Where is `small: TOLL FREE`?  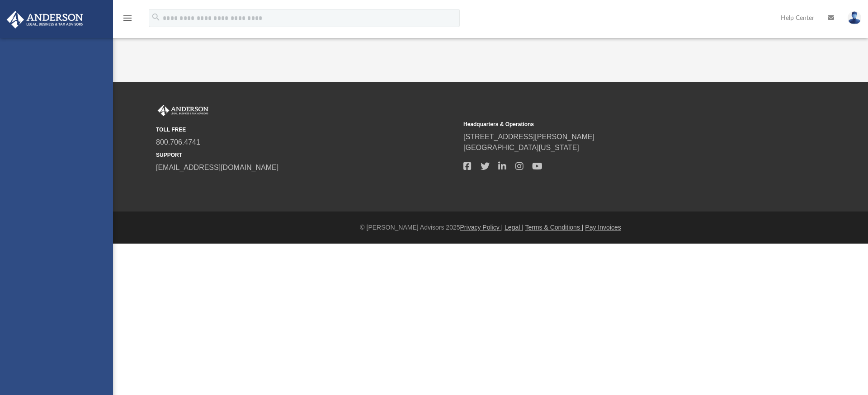
small: TOLL FREE is located at coordinates (307, 130).